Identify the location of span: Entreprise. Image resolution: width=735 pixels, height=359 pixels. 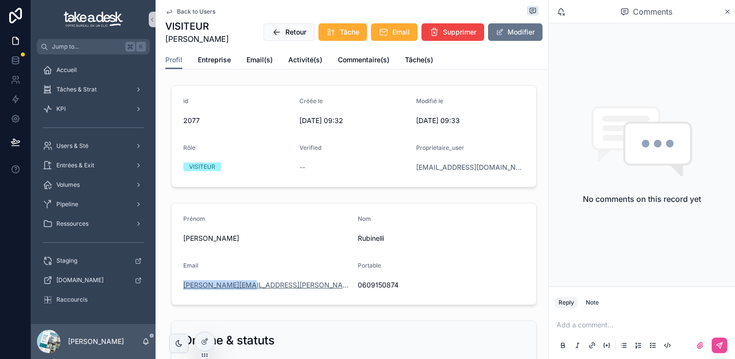
(214, 60).